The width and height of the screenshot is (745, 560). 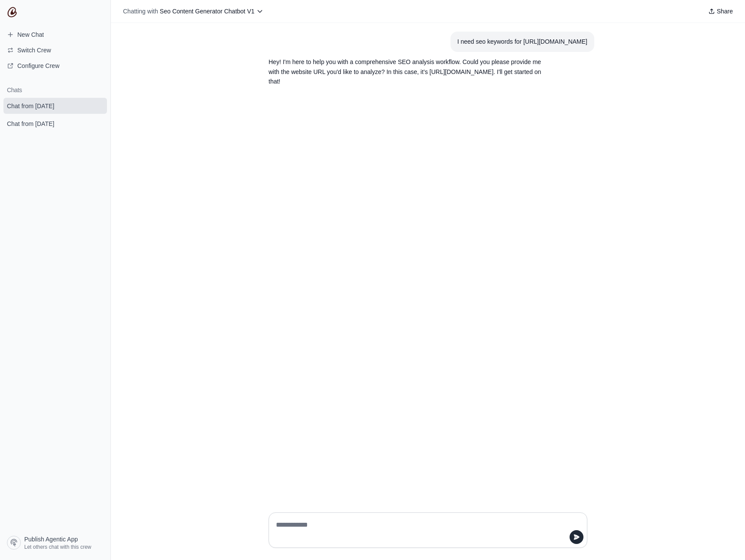 What do you see at coordinates (407, 72) in the screenshot?
I see `section: Response` at bounding box center [407, 72].